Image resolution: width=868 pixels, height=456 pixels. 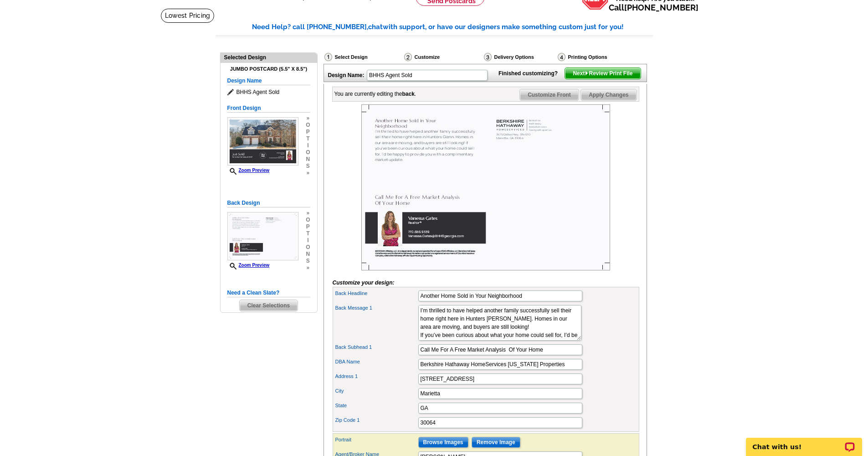 I want to click on label: State, so click(x=376, y=405).